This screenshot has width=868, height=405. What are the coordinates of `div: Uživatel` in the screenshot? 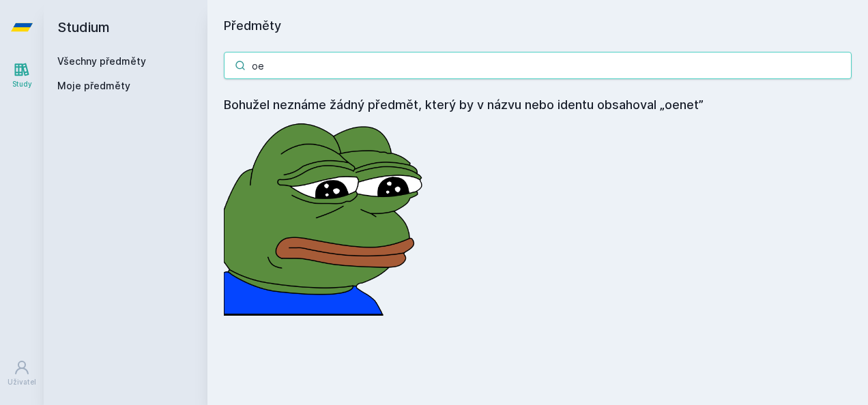 It's located at (22, 382).